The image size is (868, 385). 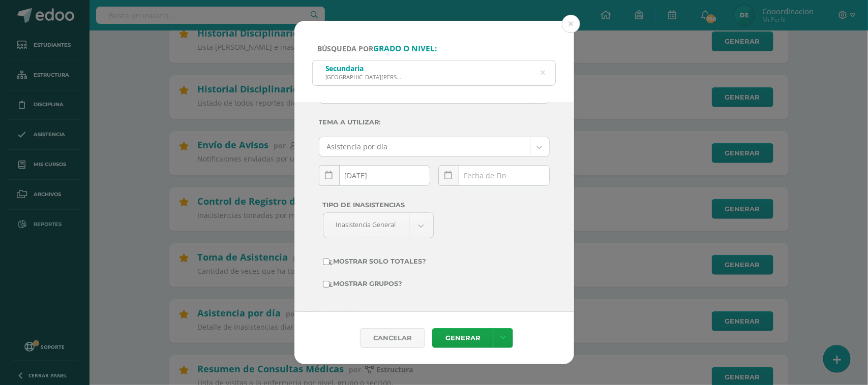 I want to click on label: ¿Mostrar solo totales?, so click(x=378, y=262).